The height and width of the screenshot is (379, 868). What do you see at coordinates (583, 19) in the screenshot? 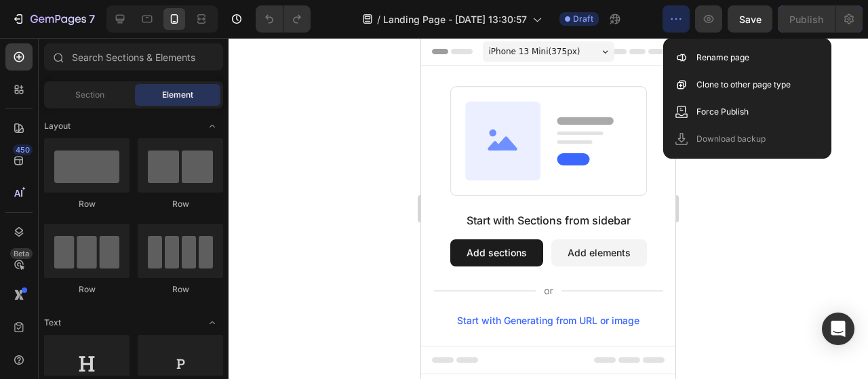
I see `span: Draft` at bounding box center [583, 19].